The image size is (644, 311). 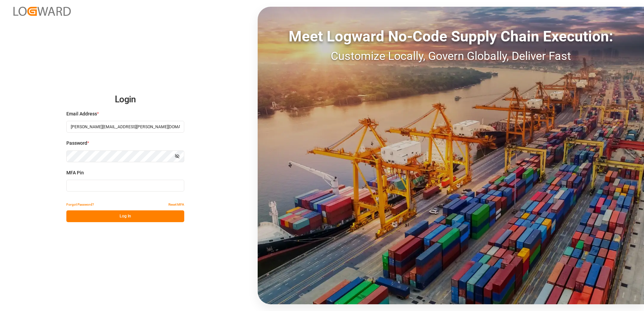 What do you see at coordinates (77, 143) in the screenshot?
I see `span: Password` at bounding box center [77, 143].